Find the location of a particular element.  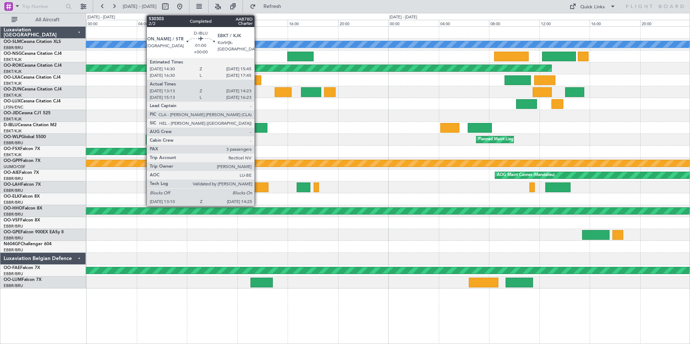

input: Trip Number is located at coordinates (43, 6).